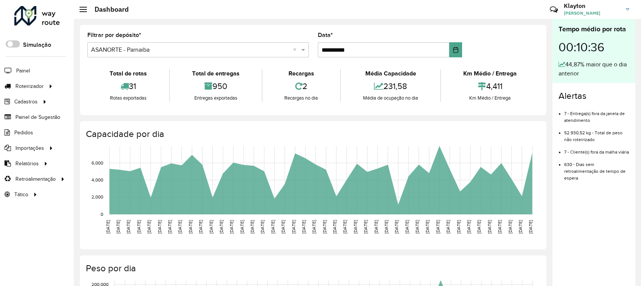 The height and width of the screenshot is (286, 641). I want to click on div: Total de entregas, so click(216, 73).